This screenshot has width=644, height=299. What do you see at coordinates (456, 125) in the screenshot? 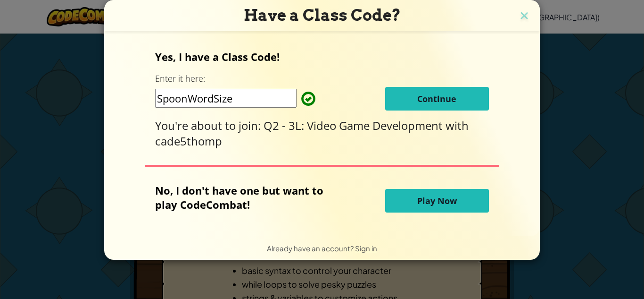
I see `span: with` at bounding box center [456, 125].